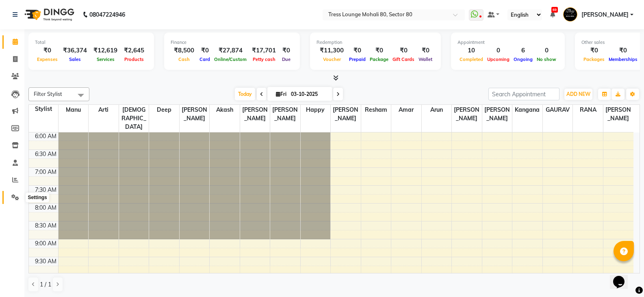 This screenshot has height=297, width=644. I want to click on span: Petty cash, so click(264, 59).